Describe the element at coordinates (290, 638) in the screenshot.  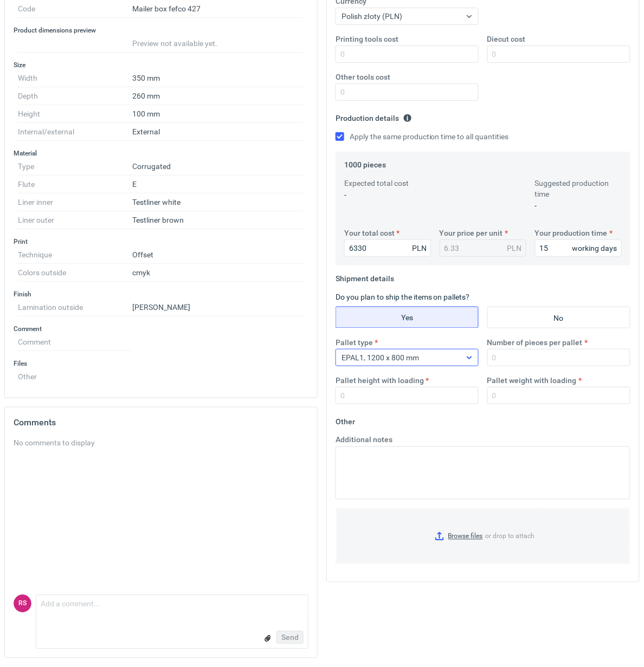
I see `span: Send` at that location.